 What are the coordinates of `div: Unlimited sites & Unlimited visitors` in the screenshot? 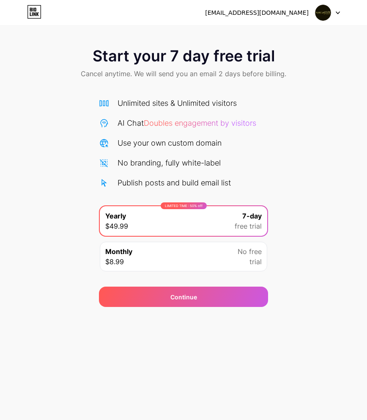 It's located at (177, 103).